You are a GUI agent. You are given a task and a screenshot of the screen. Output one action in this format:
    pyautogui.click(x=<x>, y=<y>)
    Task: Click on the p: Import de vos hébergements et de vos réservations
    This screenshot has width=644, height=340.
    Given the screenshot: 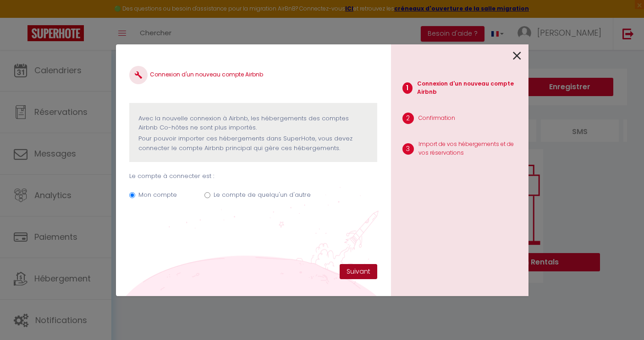 What is the action you would take?
    pyautogui.click(x=470, y=149)
    